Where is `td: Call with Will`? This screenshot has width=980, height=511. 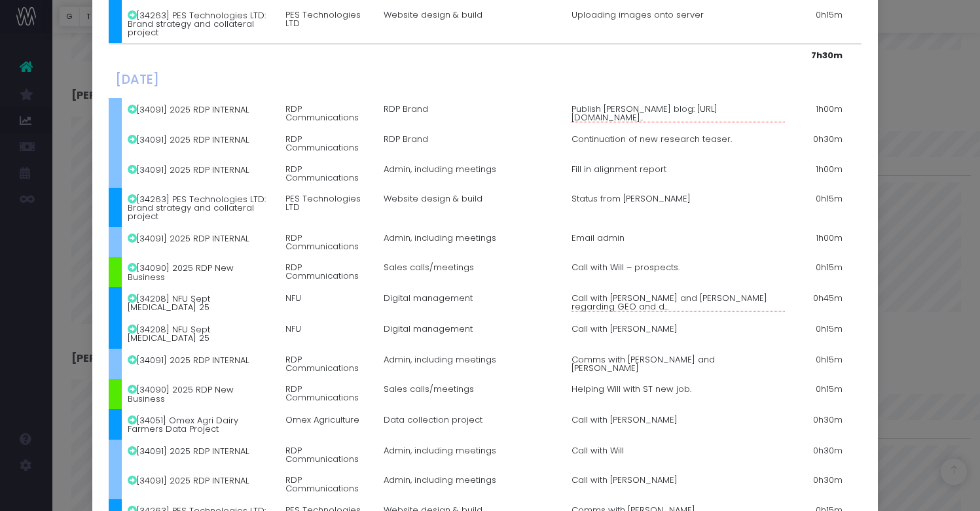
td: Call with Will is located at coordinates (678, 455).